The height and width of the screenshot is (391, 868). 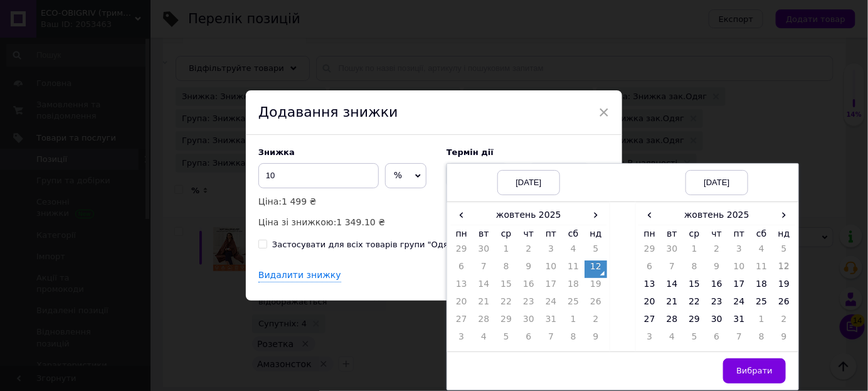 I want to click on th: нд, so click(x=784, y=233).